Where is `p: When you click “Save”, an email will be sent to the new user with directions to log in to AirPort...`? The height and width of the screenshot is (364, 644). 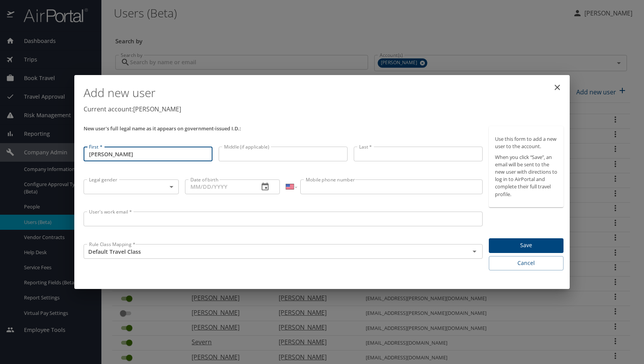 p: When you click “Save”, an email will be sent to the new user with directions to log in to AirPort... is located at coordinates (525, 176).